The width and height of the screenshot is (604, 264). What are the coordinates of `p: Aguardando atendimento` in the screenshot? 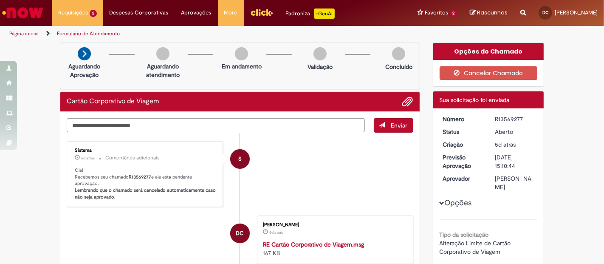 It's located at (163, 71).